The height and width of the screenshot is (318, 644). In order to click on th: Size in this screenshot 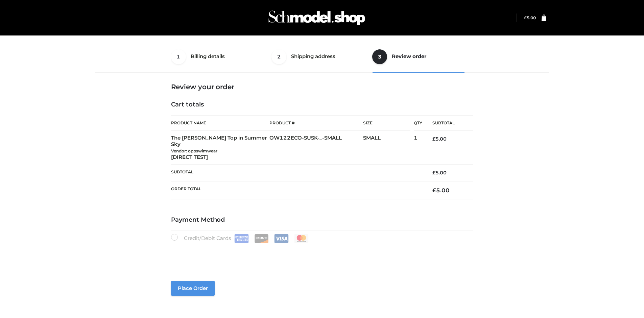, I will do `click(386, 123)`.